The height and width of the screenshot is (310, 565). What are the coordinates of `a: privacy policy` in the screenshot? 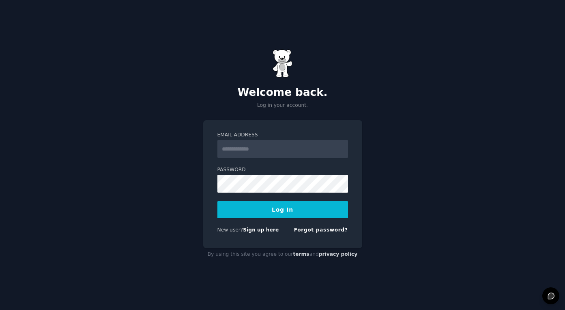 It's located at (338, 255).